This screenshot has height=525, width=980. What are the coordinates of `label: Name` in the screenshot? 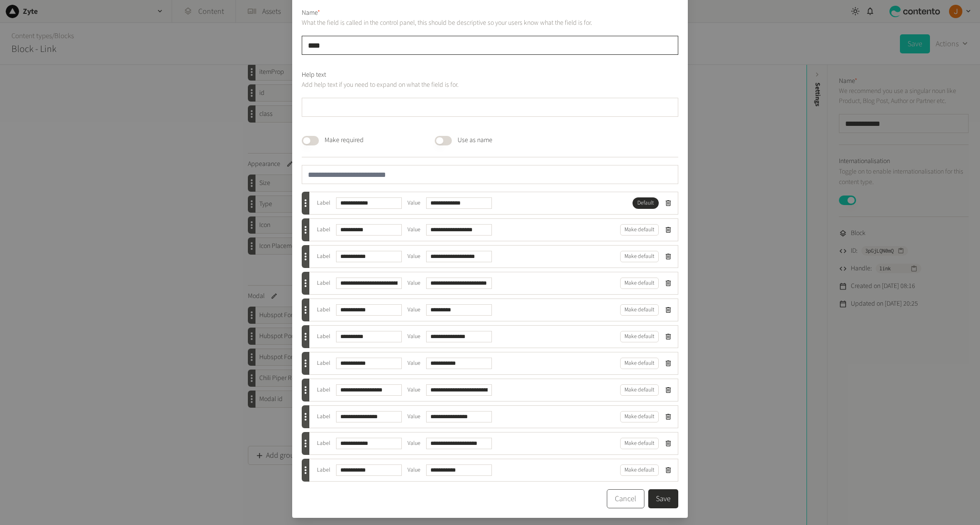 It's located at (311, 13).